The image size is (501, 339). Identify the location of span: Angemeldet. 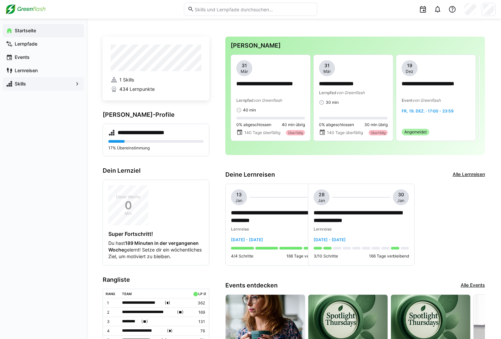
(415, 132).